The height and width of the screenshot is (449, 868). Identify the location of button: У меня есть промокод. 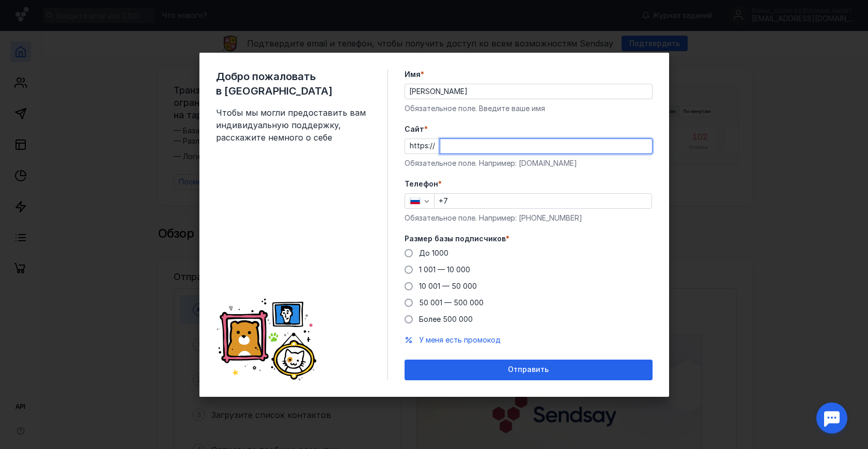
(460, 340).